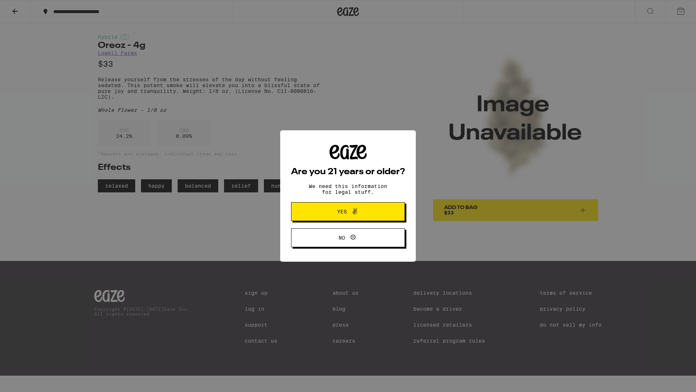  What do you see at coordinates (348, 211) in the screenshot?
I see `button: Yes` at bounding box center [348, 211].